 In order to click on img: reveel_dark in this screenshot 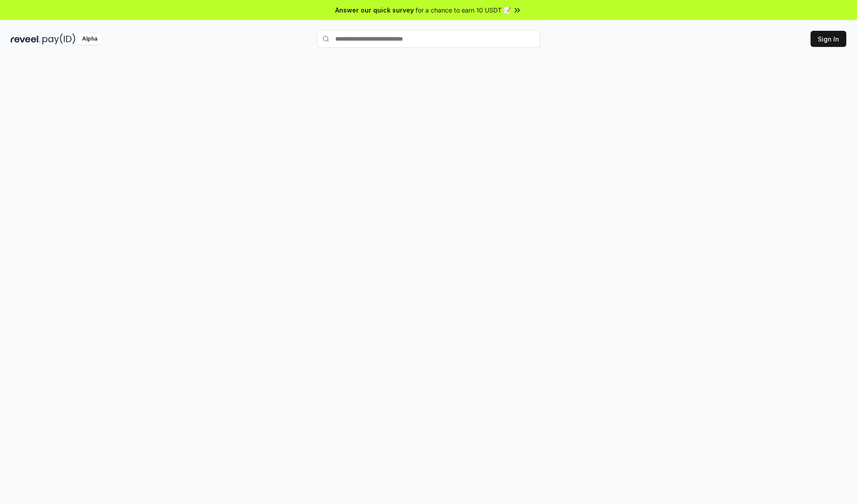, I will do `click(25, 39)`.